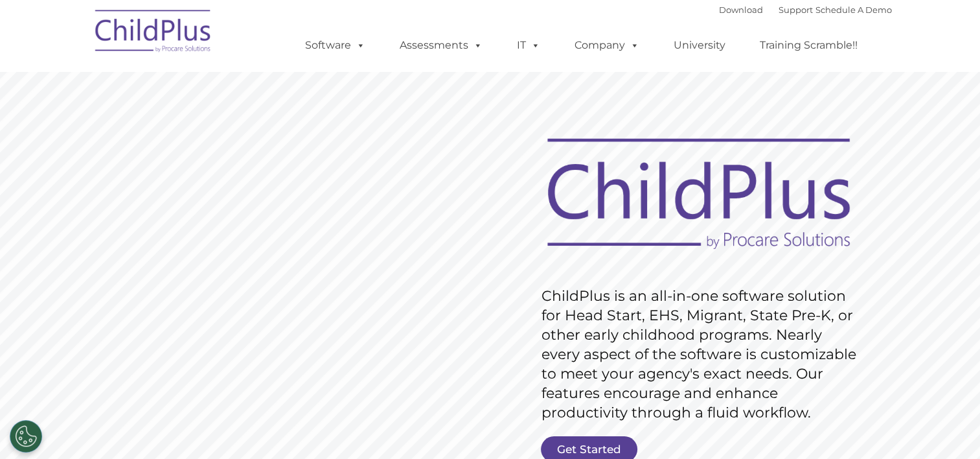 The height and width of the screenshot is (459, 980). I want to click on a: IT, so click(529, 46).